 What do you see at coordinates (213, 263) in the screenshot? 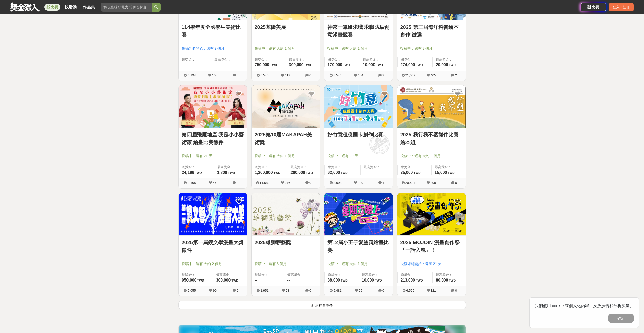
I see `span: 投稿中：還有 大約 2 個月` at bounding box center [213, 263].